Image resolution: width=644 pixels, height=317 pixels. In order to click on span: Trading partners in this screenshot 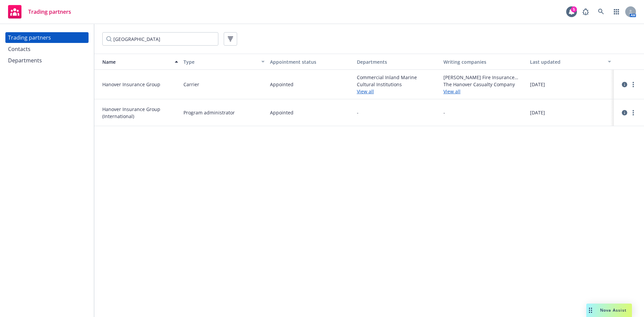, I will do `click(50, 12)`.